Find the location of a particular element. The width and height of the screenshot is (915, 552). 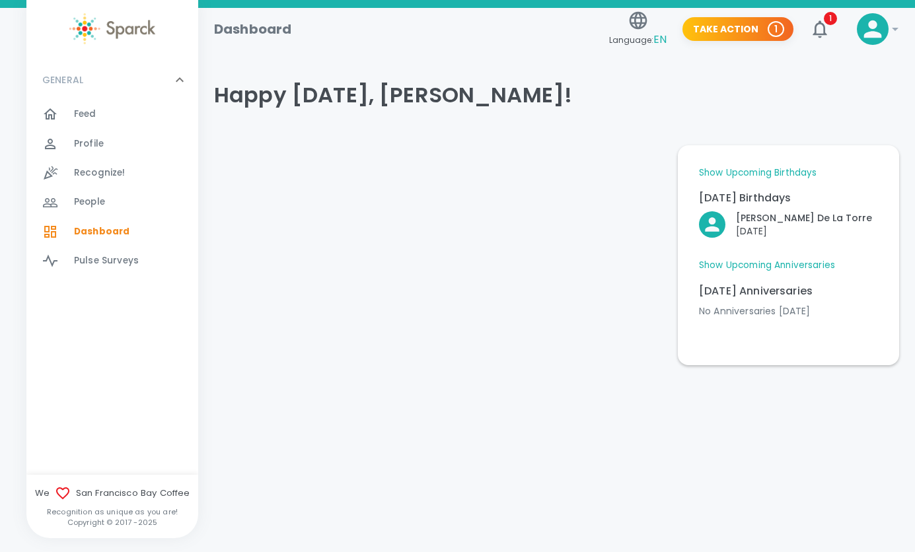

div: Feed is located at coordinates (112, 114).